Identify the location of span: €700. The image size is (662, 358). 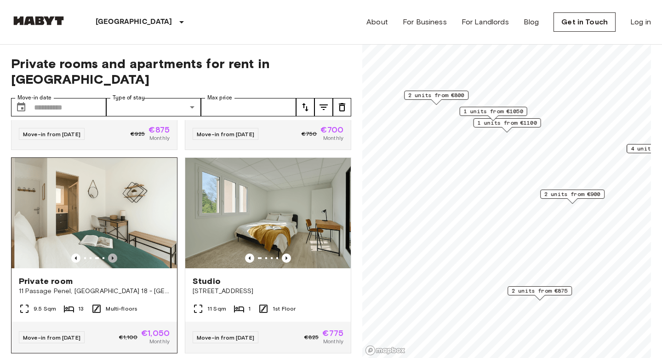
(332, 130).